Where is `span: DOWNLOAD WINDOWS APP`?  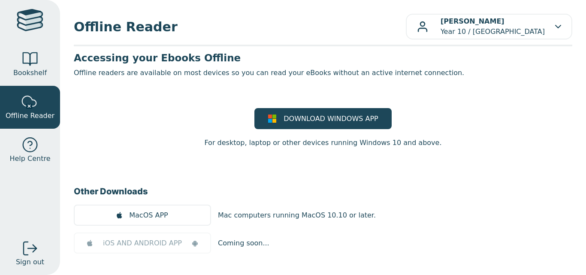 span: DOWNLOAD WINDOWS APP is located at coordinates (330, 119).